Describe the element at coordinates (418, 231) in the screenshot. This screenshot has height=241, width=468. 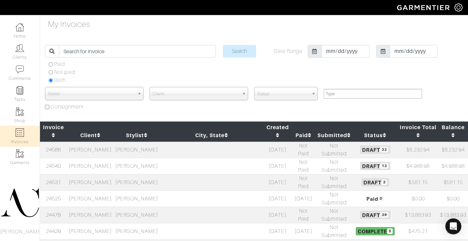
I see `td: $475.21` at that location.